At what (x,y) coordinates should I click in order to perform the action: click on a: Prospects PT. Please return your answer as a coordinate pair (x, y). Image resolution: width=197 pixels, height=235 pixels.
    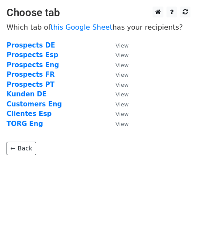
    Looking at the image, I should click on (31, 85).